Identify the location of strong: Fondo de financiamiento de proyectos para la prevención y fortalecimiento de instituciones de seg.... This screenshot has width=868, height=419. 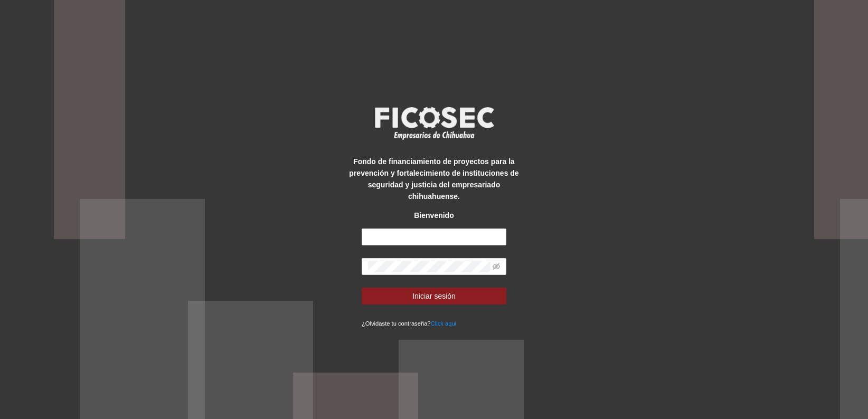
(434, 179).